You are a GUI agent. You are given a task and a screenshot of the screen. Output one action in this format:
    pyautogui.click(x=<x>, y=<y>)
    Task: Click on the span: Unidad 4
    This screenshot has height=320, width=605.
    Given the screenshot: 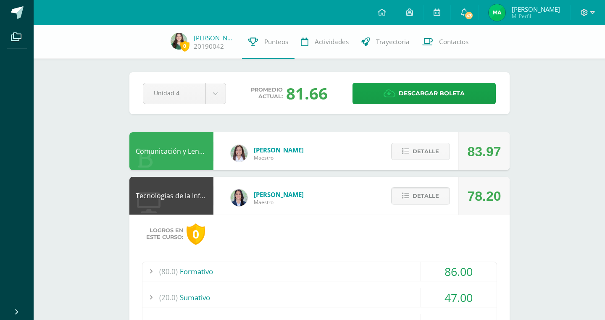 What is the action you would take?
    pyautogui.click(x=174, y=93)
    